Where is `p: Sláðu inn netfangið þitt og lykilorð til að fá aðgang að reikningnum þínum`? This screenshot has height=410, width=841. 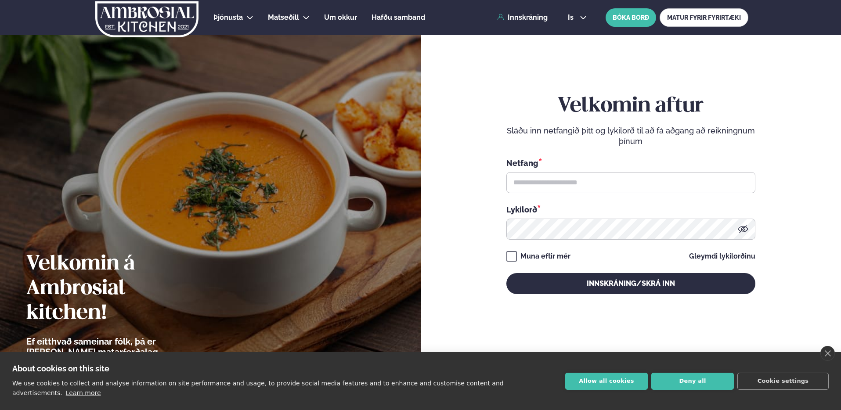
p: Sláðu inn netfangið þitt og lykilorð til að fá aðgang að reikningnum þínum is located at coordinates (630, 136).